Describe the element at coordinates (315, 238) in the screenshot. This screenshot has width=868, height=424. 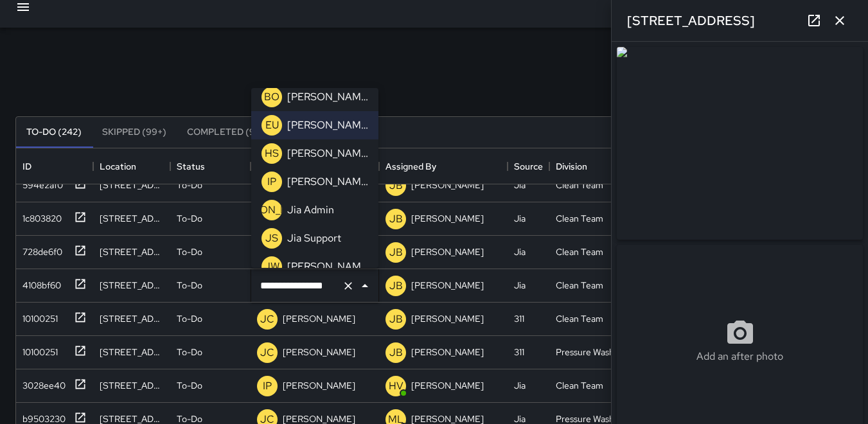
I see `p: Jia Support` at that location.